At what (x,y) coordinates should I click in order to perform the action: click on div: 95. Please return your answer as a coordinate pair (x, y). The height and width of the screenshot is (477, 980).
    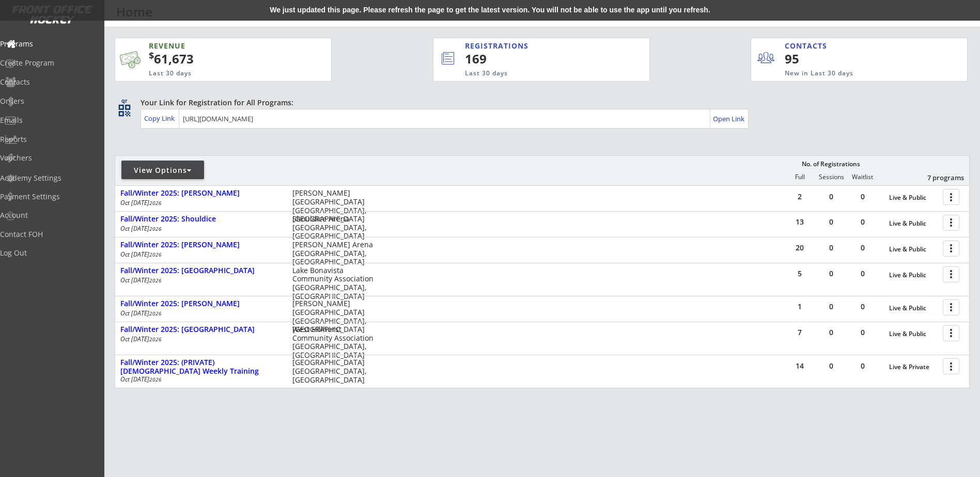
    Looking at the image, I should click on (816, 59).